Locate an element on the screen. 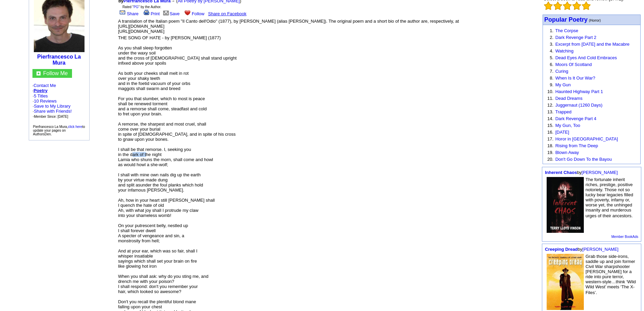 This screenshot has width=644, height=311. a: Don't Go Down To the Bayou is located at coordinates (583, 159).